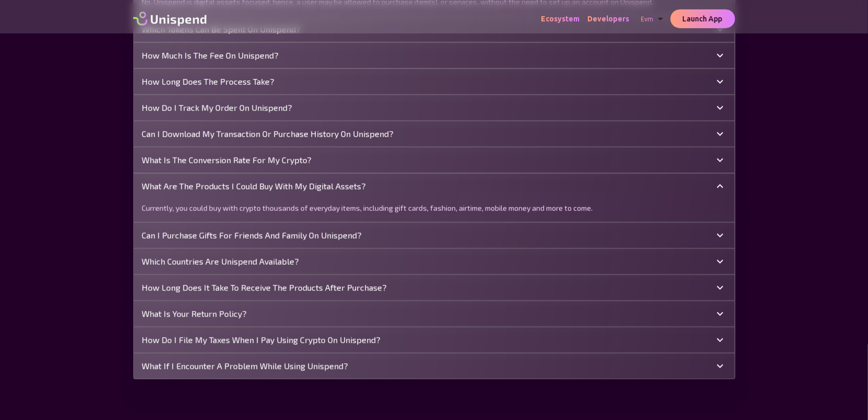 The width and height of the screenshot is (868, 420). Describe the element at coordinates (435, 235) in the screenshot. I see `div: Can I purchase gifts for friends and family on Unispend?` at that location.